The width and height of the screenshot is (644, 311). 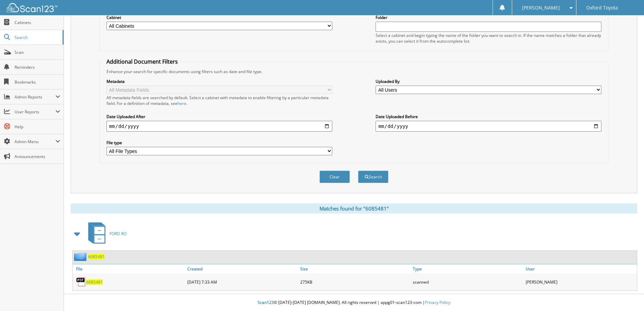 I want to click on span: FORD RO, so click(x=118, y=233).